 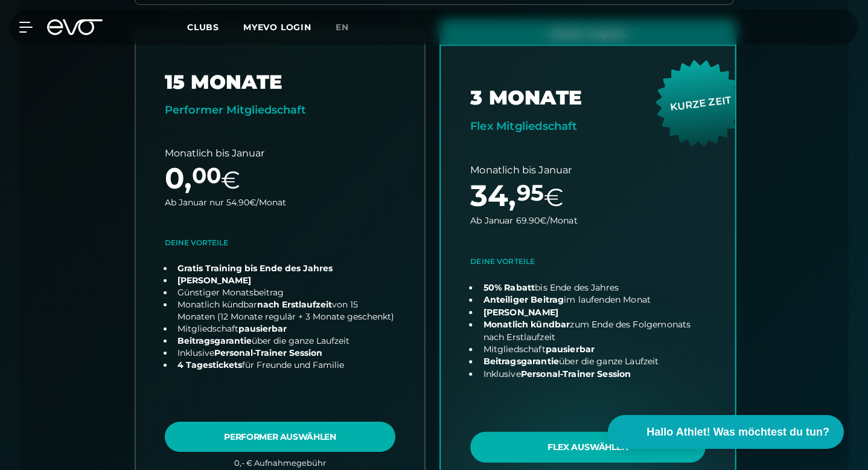 I want to click on a: Clubs, so click(x=215, y=26).